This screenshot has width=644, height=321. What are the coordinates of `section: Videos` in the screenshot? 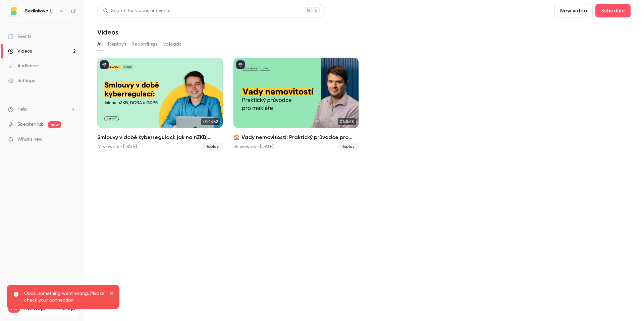 It's located at (364, 160).